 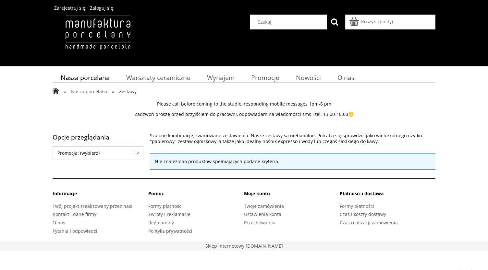 What do you see at coordinates (102, 8) in the screenshot?
I see `span: Zaloguj się` at bounding box center [102, 8].